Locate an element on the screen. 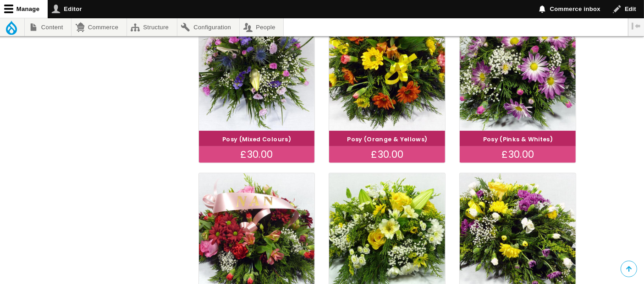  a: Posy (Pinks & Whites) is located at coordinates (518, 139).